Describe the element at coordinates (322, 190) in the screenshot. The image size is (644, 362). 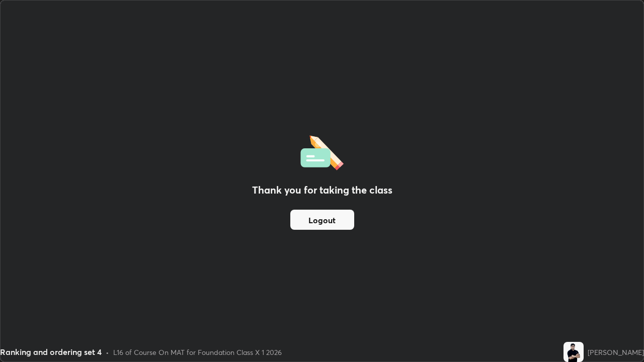
I see `h2: Thank you for taking the class` at that location.